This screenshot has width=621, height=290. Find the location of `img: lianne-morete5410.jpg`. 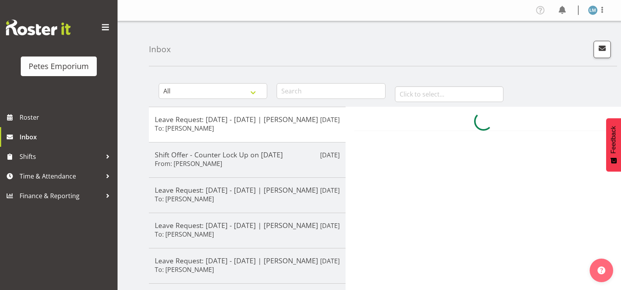

img: lianne-morete5410.jpg is located at coordinates (593, 10).